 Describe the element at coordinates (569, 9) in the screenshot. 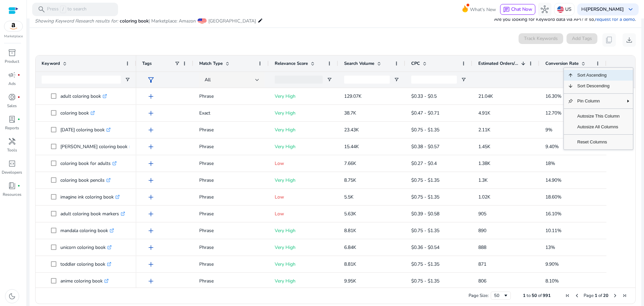

I see `p: US` at that location.